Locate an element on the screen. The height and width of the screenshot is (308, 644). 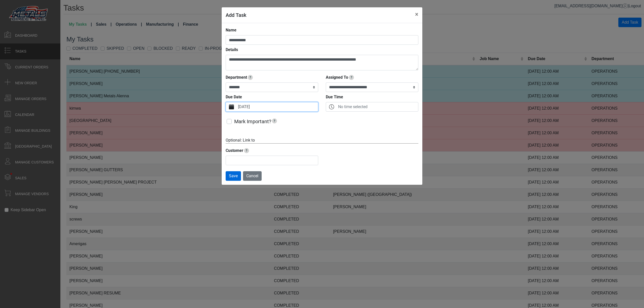
span: Save is located at coordinates (233, 176).